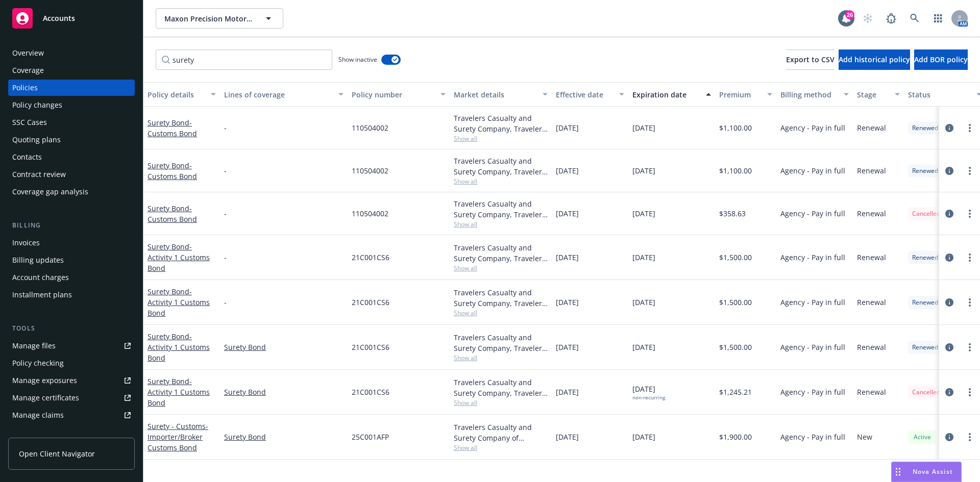 The width and height of the screenshot is (980, 482). Describe the element at coordinates (72, 18) in the screenshot. I see `a: Accounts` at that location.